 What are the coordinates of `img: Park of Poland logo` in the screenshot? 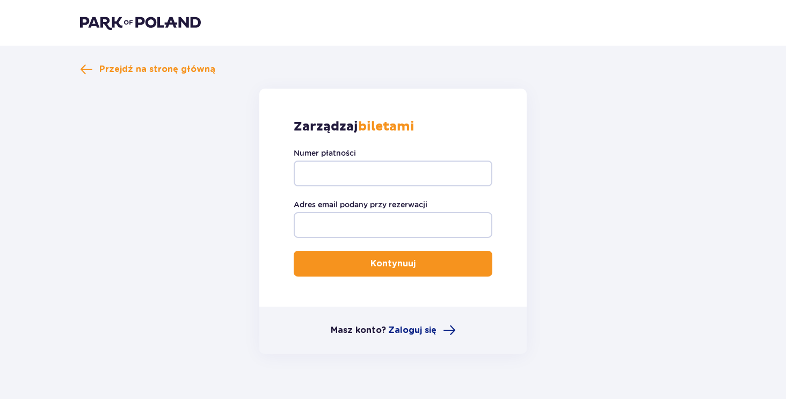 It's located at (140, 23).